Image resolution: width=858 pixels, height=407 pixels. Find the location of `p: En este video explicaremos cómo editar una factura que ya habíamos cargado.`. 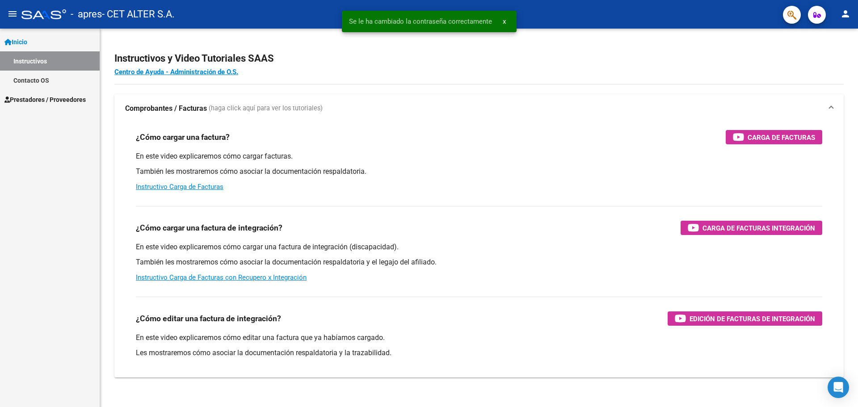

p: En este video explicaremos cómo editar una factura que ya habíamos cargado. is located at coordinates (479, 338).